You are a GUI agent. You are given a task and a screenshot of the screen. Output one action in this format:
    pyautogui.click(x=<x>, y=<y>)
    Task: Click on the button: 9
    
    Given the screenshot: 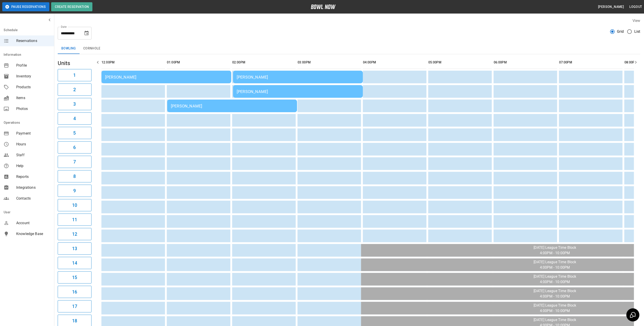 What is the action you would take?
    pyautogui.click(x=75, y=191)
    